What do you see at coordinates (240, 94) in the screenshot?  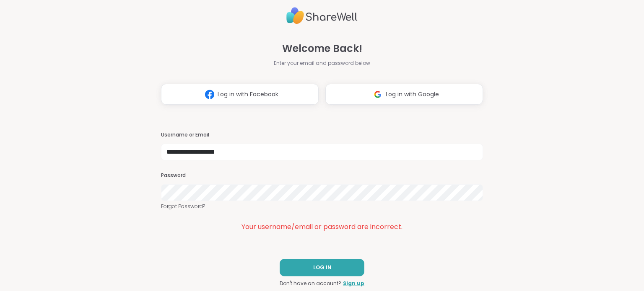 I see `button: Log in with Facebook` at bounding box center [240, 94].